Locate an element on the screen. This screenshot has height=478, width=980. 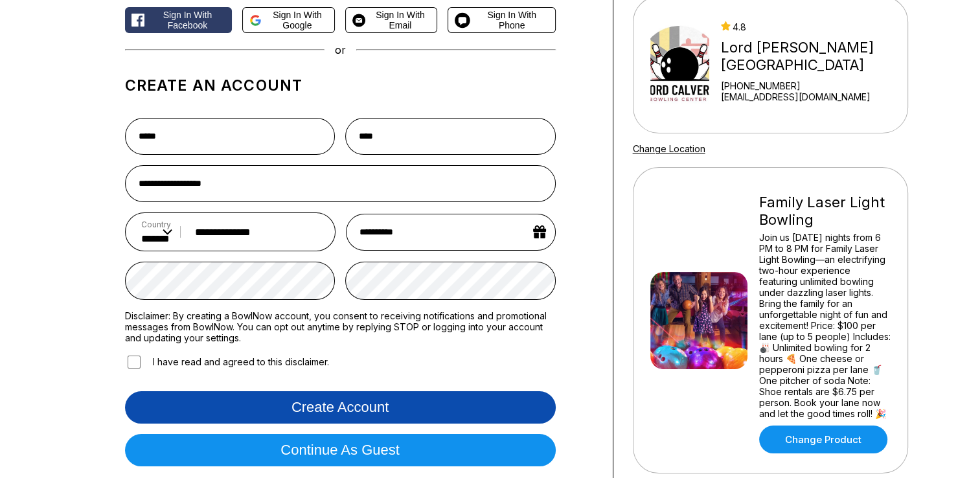
a: Change Product is located at coordinates (823, 439).